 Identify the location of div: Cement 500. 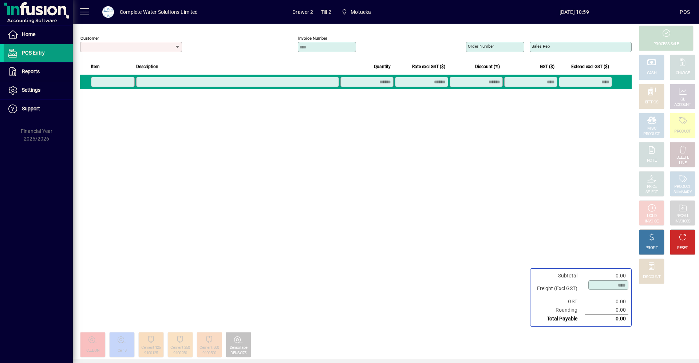
(209, 348).